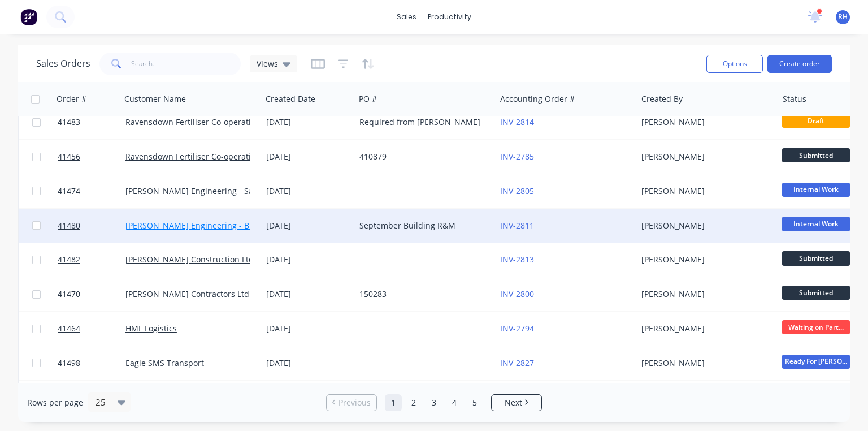  What do you see at coordinates (351, 403) in the screenshot?
I see `a: Previous page` at bounding box center [351, 403].